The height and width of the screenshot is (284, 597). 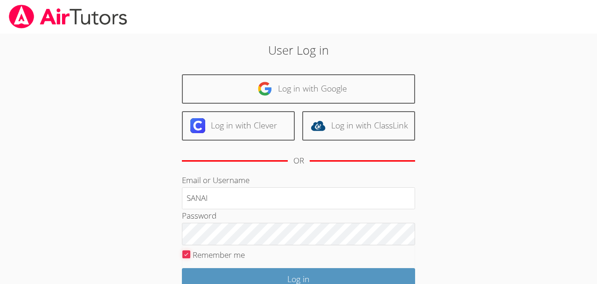 I want to click on img: classlink-logo-d6bb404cc1216ec64c9a2012d9dc4662098be43eaf13dc465df04b49fa7ab582.svg, so click(x=318, y=126).